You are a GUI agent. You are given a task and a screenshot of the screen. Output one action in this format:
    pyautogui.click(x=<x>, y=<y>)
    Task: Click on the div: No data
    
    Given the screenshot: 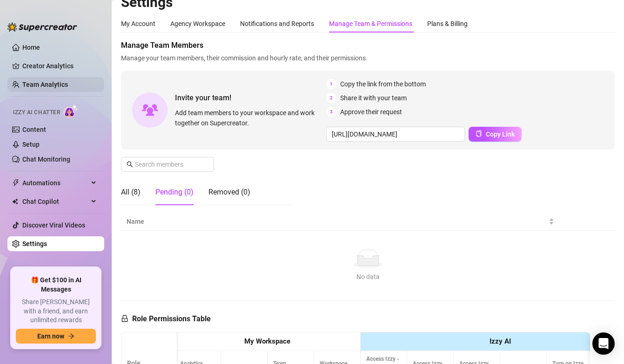 What is the action you would take?
    pyautogui.click(x=367, y=277)
    